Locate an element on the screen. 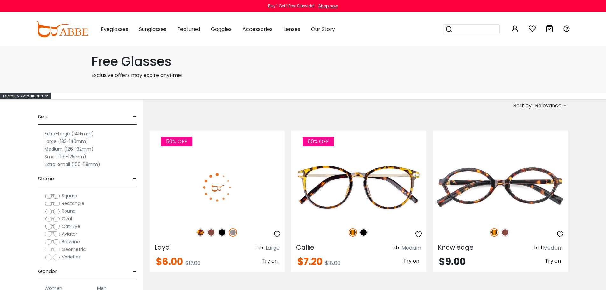  a: Tortoise Callie - Combination ,Universal Bridge Fit is located at coordinates (358, 187).